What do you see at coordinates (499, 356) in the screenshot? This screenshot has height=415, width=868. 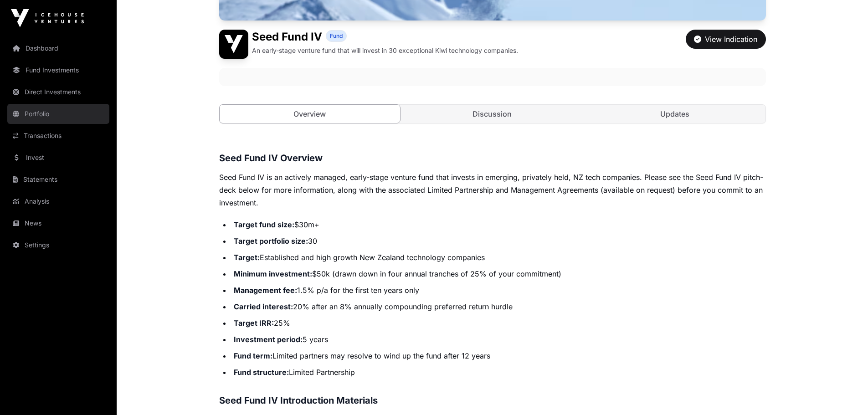 I see `li: Limited partners may resolve to wind up the fund after 12 years` at bounding box center [499, 356].